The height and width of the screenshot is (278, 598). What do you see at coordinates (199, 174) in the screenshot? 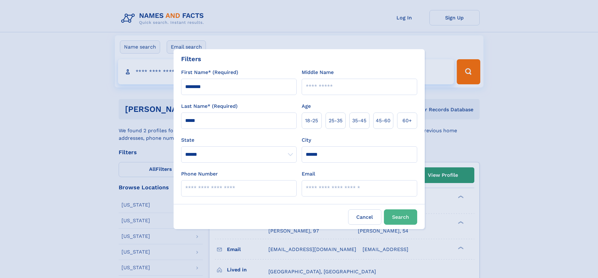
I see `label: Phone Number` at bounding box center [199, 174].